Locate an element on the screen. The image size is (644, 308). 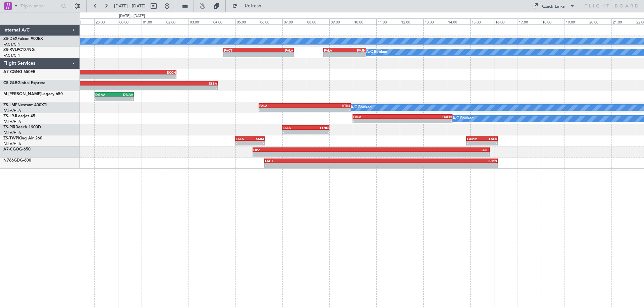
span: ZS-PIR is located at coordinates (9, 127).